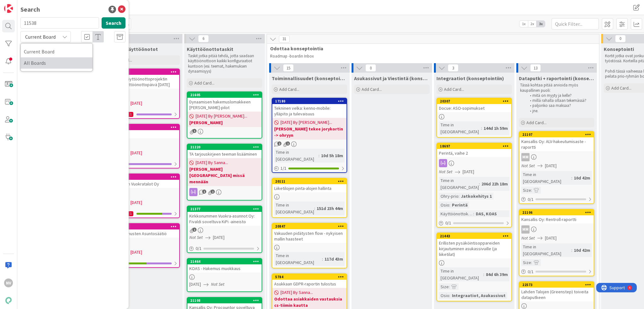 Image resolution: width=644 pixels, height=309 pixels. What do you see at coordinates (210, 49) in the screenshot?
I see `span: Käyttöönottotaskit` at bounding box center [210, 49].